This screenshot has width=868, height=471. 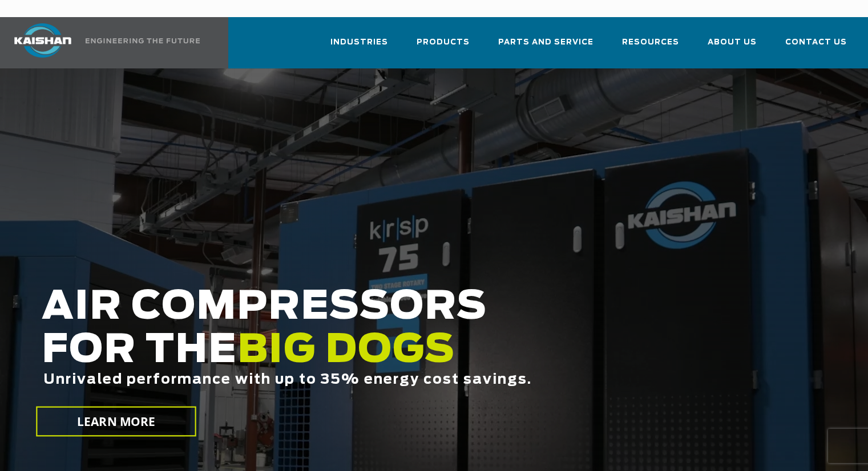 What do you see at coordinates (346, 351) in the screenshot?
I see `span: BIG DOGS` at bounding box center [346, 351].